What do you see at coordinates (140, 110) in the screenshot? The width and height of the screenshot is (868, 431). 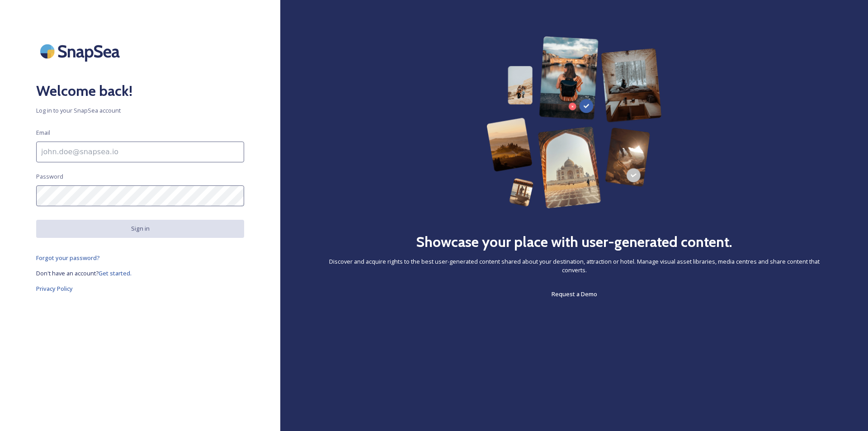 I see `span: Log in to your SnapSea account` at bounding box center [140, 110].